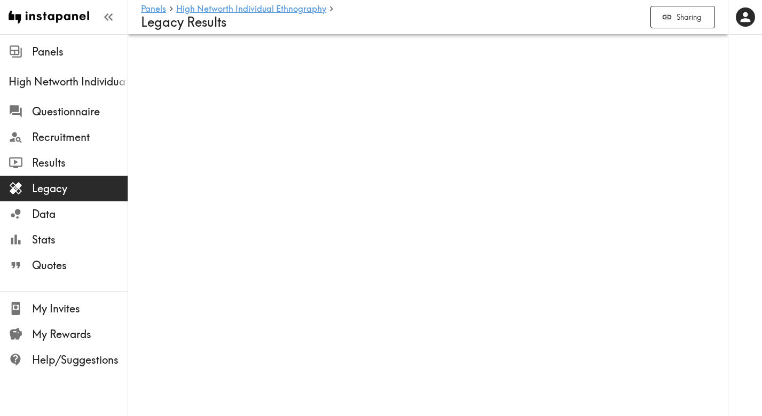 Image resolution: width=762 pixels, height=416 pixels. What do you see at coordinates (80, 112) in the screenshot?
I see `span: Questionnaire` at bounding box center [80, 112].